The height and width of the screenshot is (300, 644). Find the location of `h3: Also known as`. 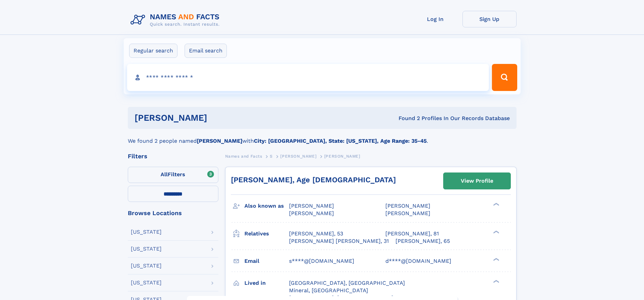

h3: Also known as is located at coordinates (267, 206).